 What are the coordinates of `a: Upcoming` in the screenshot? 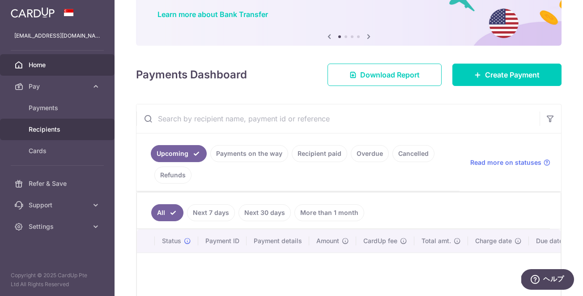 It's located at (178, 153).